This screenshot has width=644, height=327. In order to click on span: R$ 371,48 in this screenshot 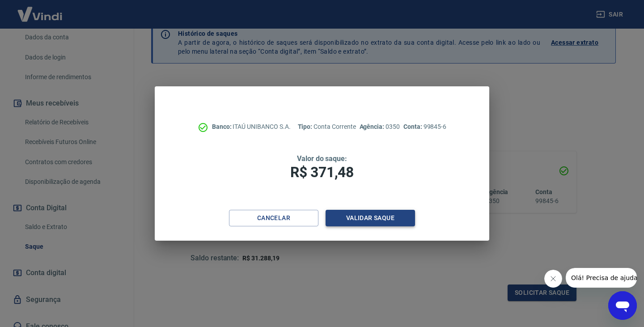, I will do `click(322, 172)`.